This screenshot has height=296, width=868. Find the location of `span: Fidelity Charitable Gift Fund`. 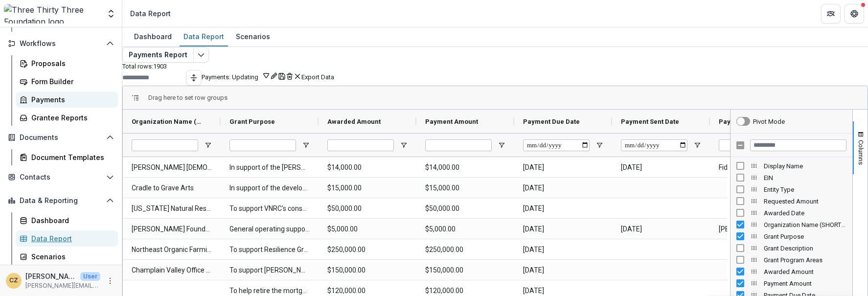

span: Fidelity Charitable Gift Fund is located at coordinates (759, 167).